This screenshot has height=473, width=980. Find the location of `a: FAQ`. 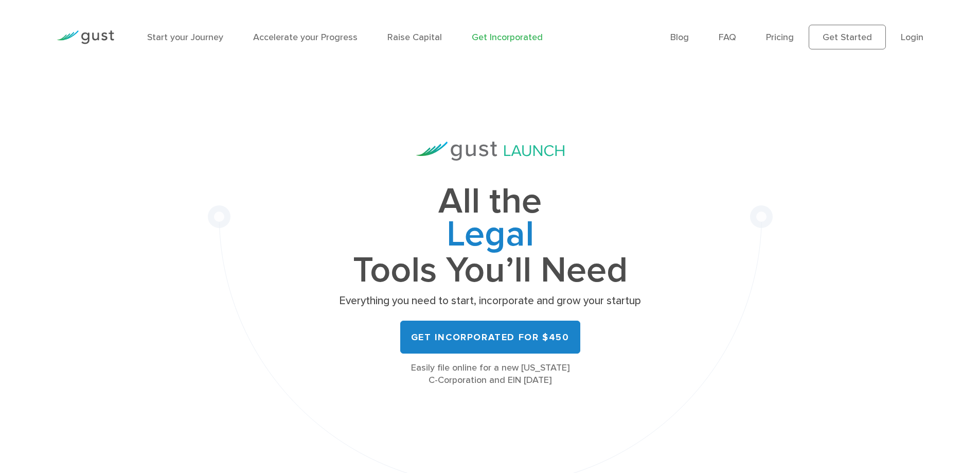

a: FAQ is located at coordinates (727, 37).